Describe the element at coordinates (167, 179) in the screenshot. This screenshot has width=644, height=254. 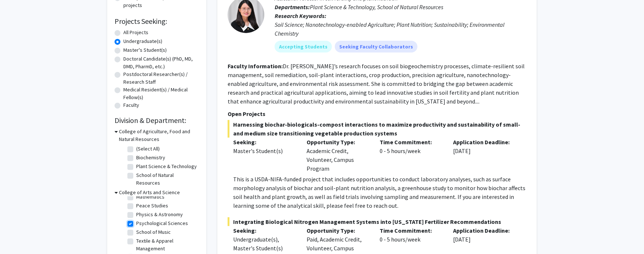
I see `label: School of Natural Resources` at that location.